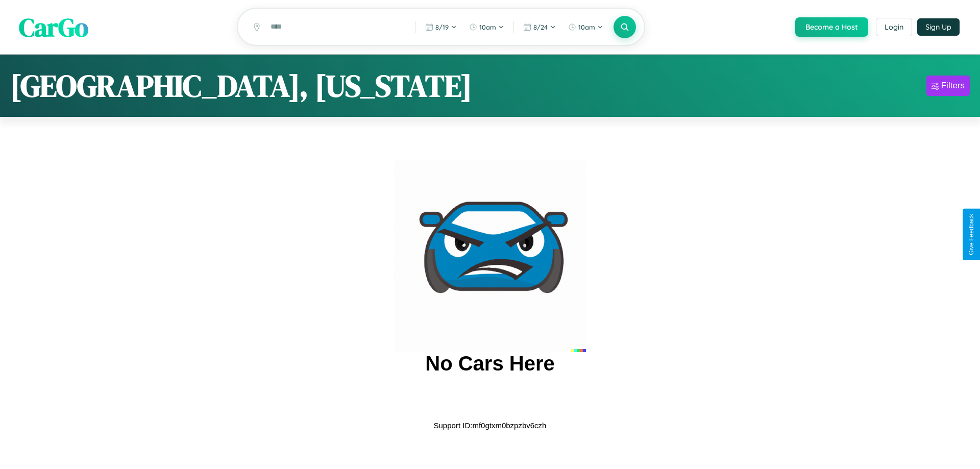 The width and height of the screenshot is (980, 469). Describe the element at coordinates (938, 27) in the screenshot. I see `button: Sign Up` at that location.